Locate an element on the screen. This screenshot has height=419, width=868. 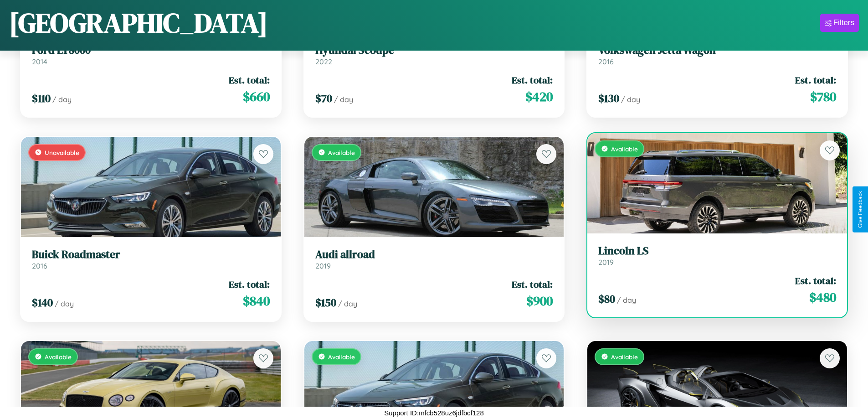
h3: Hyundai Scoupe is located at coordinates (434, 50).